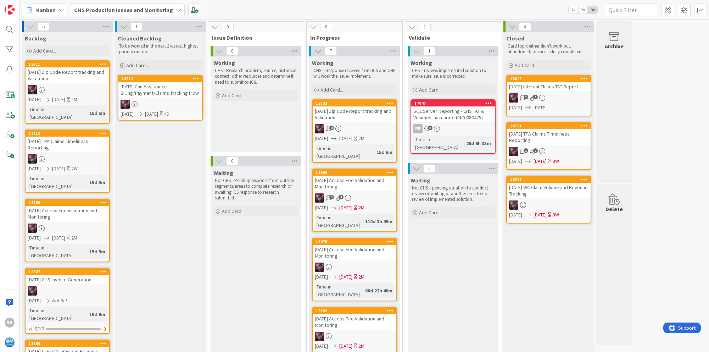 The height and width of the screenshot is (352, 709). What do you see at coordinates (332, 128) in the screenshot?
I see `span: 4` at bounding box center [332, 128].